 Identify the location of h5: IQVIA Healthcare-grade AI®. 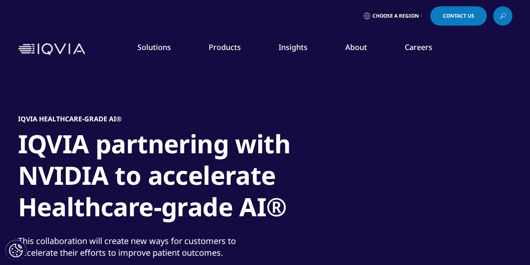
(70, 119).